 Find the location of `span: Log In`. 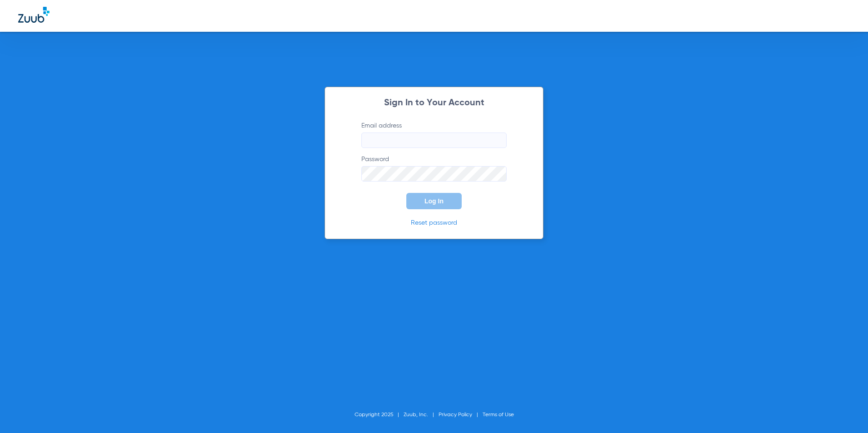

span: Log In is located at coordinates (434, 201).